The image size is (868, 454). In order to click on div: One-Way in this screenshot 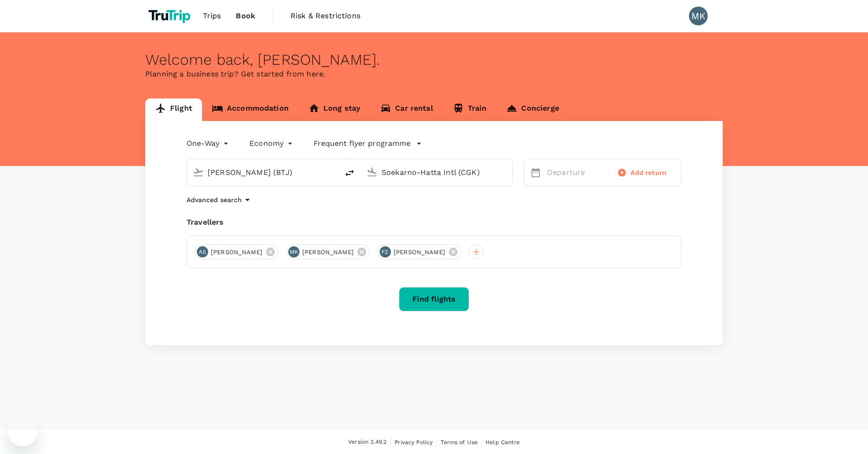, I will do `click(208, 143)`.